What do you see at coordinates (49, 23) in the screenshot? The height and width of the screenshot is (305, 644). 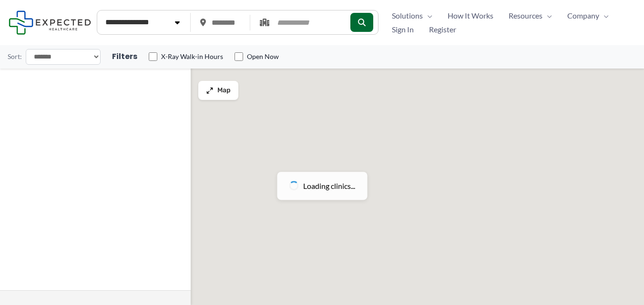 I see `img: Expected Healthcare Logo - side, dark font, small` at bounding box center [49, 23].